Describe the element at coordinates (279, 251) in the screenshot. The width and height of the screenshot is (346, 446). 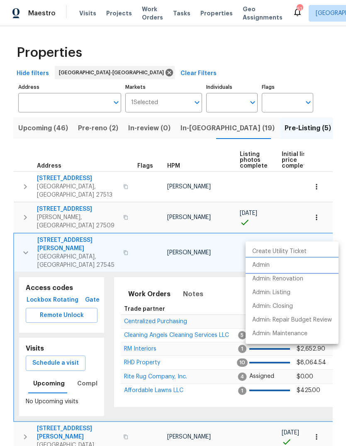
I see `p: Create Utility Ticket` at that location.